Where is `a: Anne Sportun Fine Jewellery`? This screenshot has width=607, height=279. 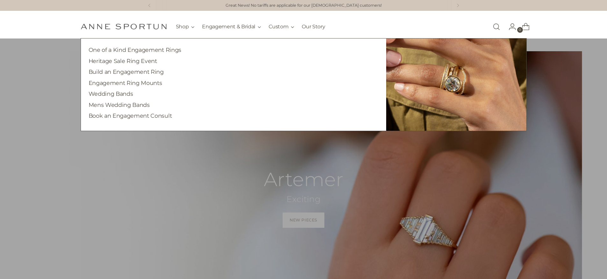
a: Anne Sportun Fine Jewellery is located at coordinates (124, 26).